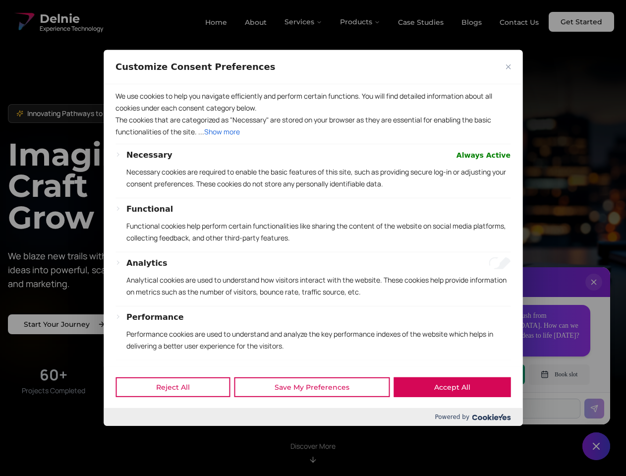 The height and width of the screenshot is (476, 626). Describe the element at coordinates (149, 155) in the screenshot. I see `button: Necessary` at that location.